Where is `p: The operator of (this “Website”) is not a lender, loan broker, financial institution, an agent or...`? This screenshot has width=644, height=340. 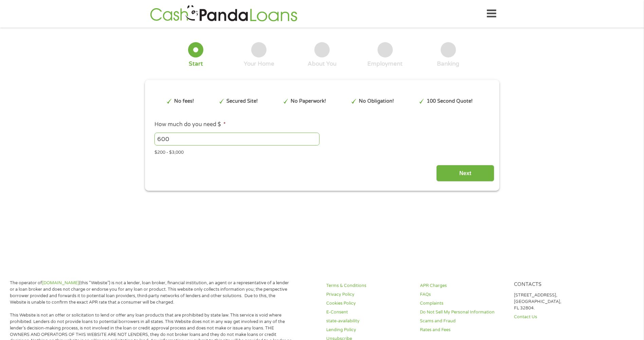 p: The operator of (this “Website”) is not a lender, loan broker, financial institution, an agent or... is located at coordinates (151, 293).